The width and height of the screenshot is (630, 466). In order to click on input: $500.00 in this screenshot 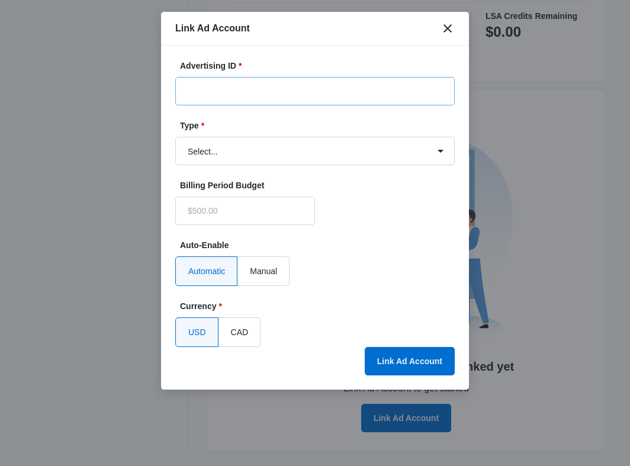, I will do `click(245, 211)`.